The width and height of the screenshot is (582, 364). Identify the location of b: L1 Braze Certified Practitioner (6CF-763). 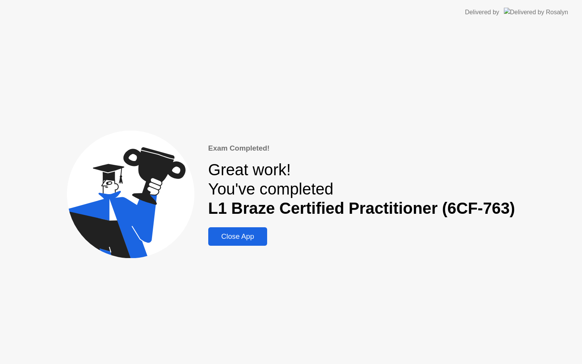
(361, 208).